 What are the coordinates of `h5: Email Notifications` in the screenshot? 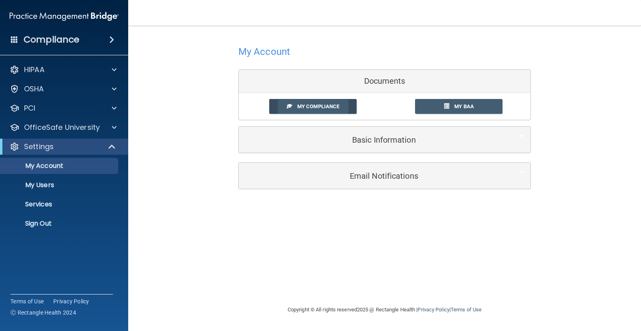 It's located at (372, 176).